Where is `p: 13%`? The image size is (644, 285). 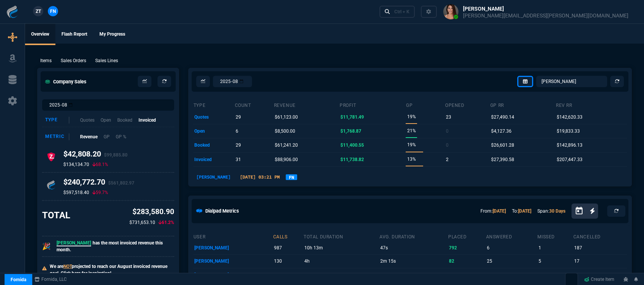
p: 13% is located at coordinates (411, 159).